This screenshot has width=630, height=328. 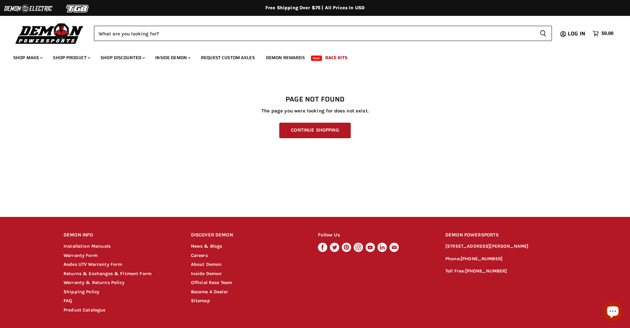 What do you see at coordinates (314, 33) in the screenshot?
I see `input: Search` at bounding box center [314, 33].